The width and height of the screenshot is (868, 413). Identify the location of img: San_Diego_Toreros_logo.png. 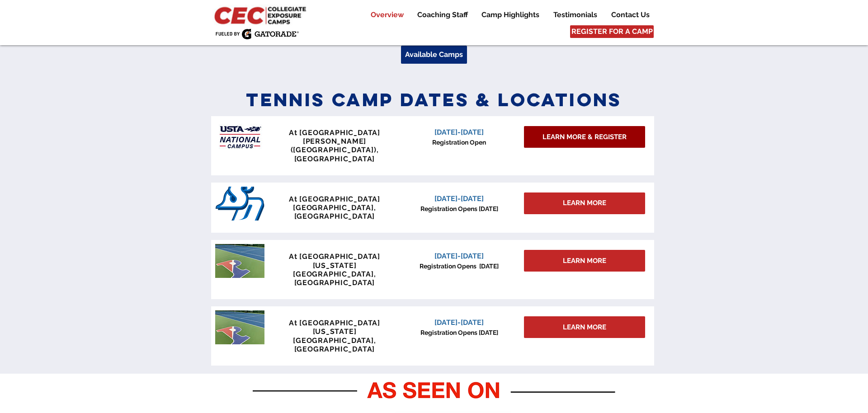
(240, 204).